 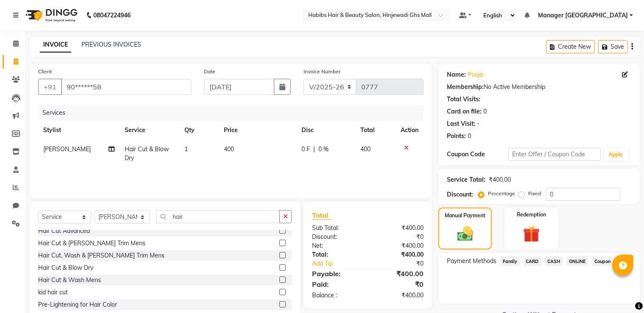 I want to click on b: 08047224946, so click(x=112, y=15).